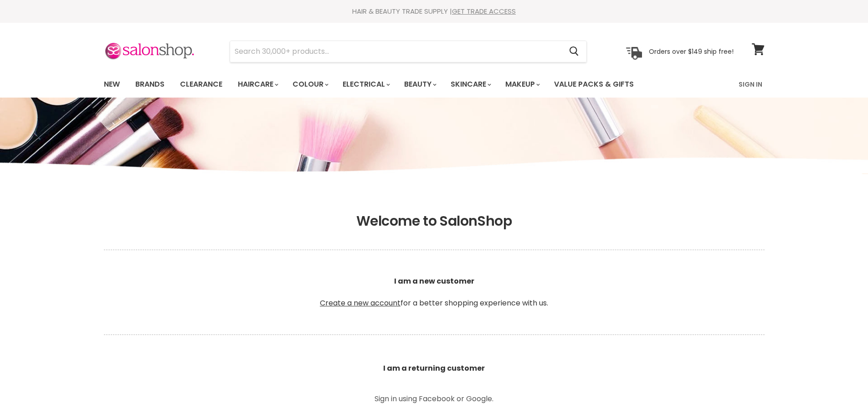  Describe the element at coordinates (408, 51) in the screenshot. I see `form: Product` at that location.